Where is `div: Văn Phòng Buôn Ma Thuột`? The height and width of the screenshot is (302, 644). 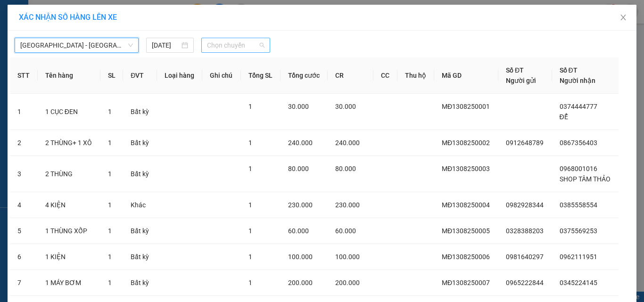 div: Văn Phòng Buôn Ma Thuột is located at coordinates (114, 25).